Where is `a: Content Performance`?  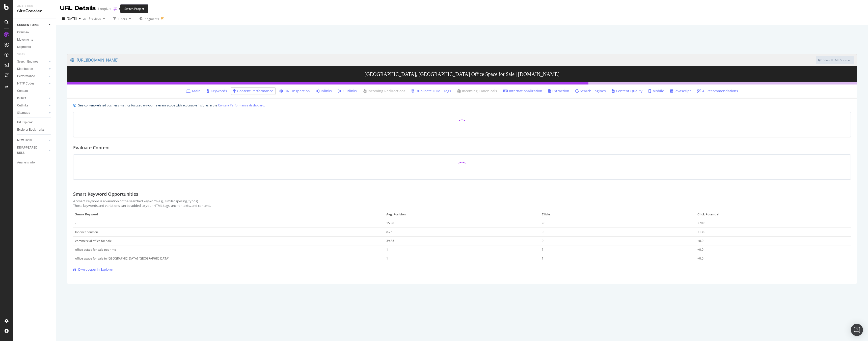 a: Content Performance is located at coordinates (253, 91).